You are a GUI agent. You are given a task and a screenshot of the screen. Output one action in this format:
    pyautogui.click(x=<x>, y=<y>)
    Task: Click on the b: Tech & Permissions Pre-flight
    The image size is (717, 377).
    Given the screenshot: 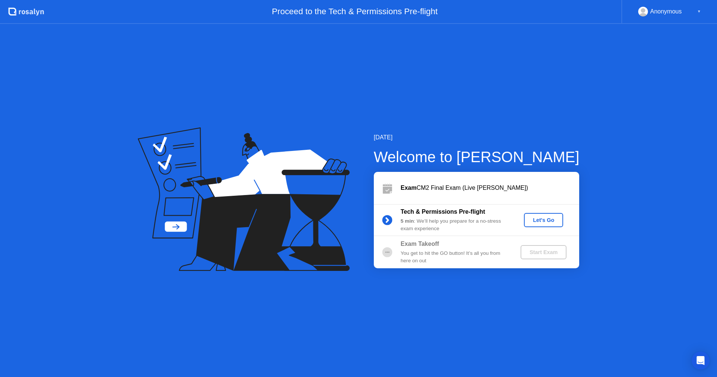 What is the action you would take?
    pyautogui.click(x=443, y=211)
    